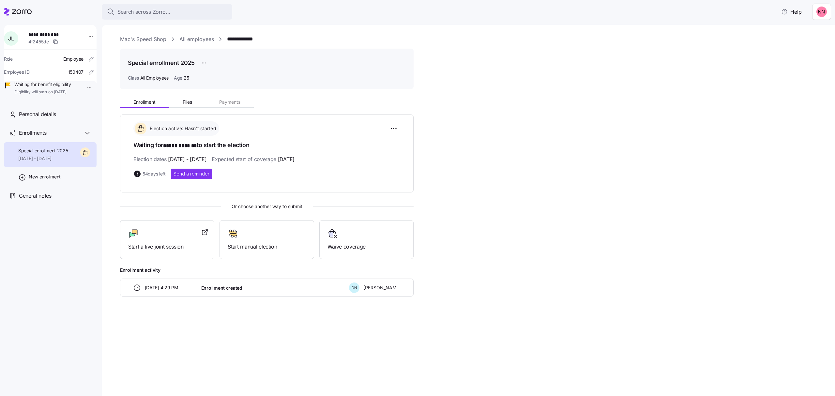 The height and width of the screenshot is (396, 835). Describe the element at coordinates (35, 196) in the screenshot. I see `span: General notes` at that location.